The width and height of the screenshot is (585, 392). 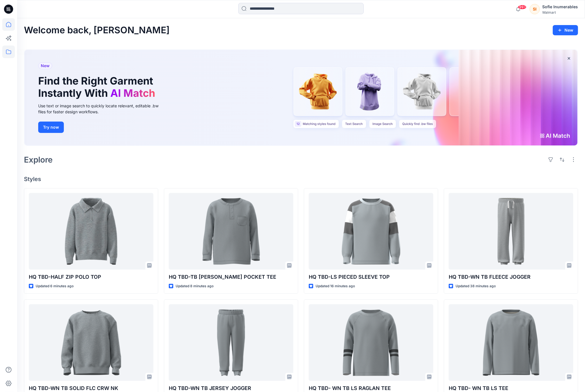 What do you see at coordinates (511, 231) in the screenshot?
I see `a: HQ TBD-WN TB FLEECE JOGGER` at bounding box center [511, 231].